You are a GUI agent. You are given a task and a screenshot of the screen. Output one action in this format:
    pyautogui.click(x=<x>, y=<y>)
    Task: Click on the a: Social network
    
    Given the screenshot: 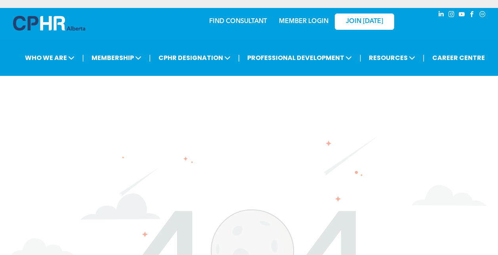 What is the action you would take?
    pyautogui.click(x=483, y=15)
    